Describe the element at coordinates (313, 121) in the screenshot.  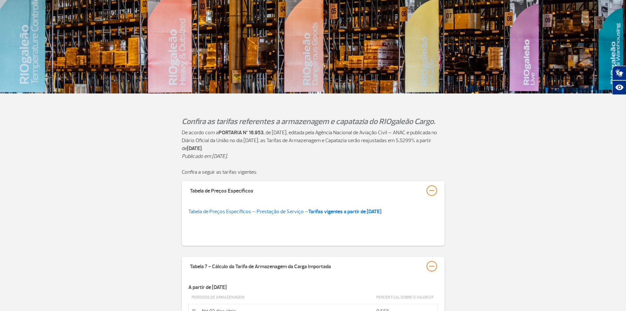
I see `p: Confira as tarifas referentes a armazenagem e capatazia do RIOgaleão Cargo.` at that location.